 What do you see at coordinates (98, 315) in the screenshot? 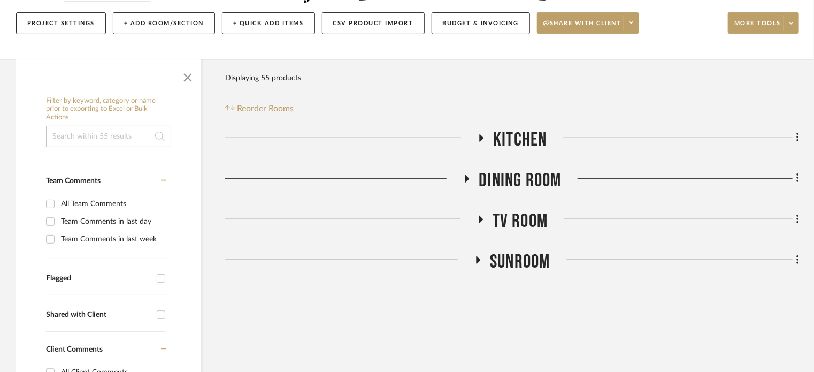
I see `div: Shared with Client` at bounding box center [98, 315].